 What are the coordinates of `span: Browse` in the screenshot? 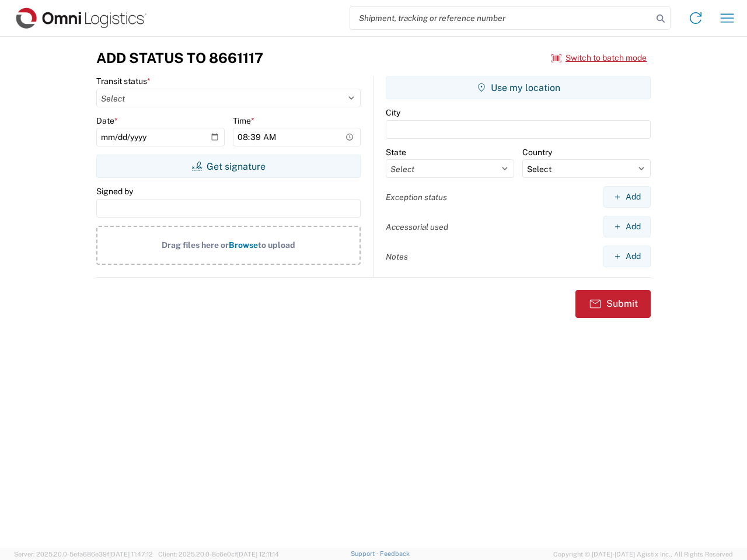 It's located at (243, 245).